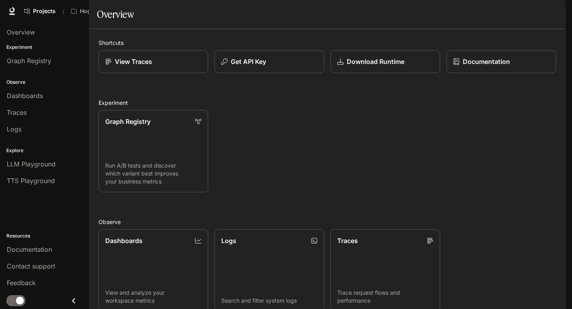 The width and height of the screenshot is (572, 309). What do you see at coordinates (385, 62) in the screenshot?
I see `a: Download Runtime` at bounding box center [385, 62].